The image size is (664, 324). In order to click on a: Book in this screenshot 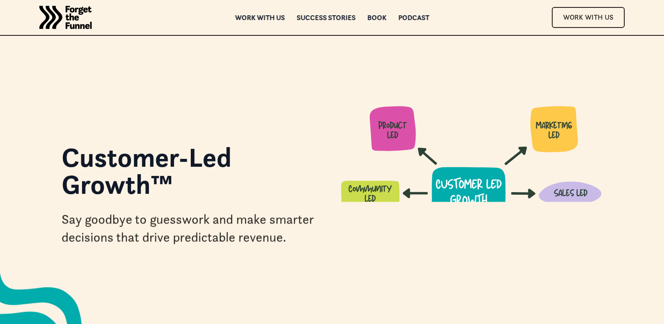, I will do `click(377, 17)`.